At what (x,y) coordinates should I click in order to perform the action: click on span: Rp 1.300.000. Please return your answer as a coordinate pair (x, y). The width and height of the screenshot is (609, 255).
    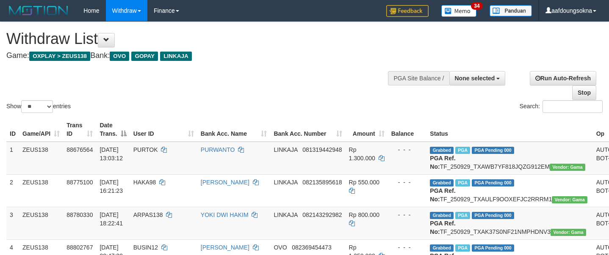
    Looking at the image, I should click on (362, 154).